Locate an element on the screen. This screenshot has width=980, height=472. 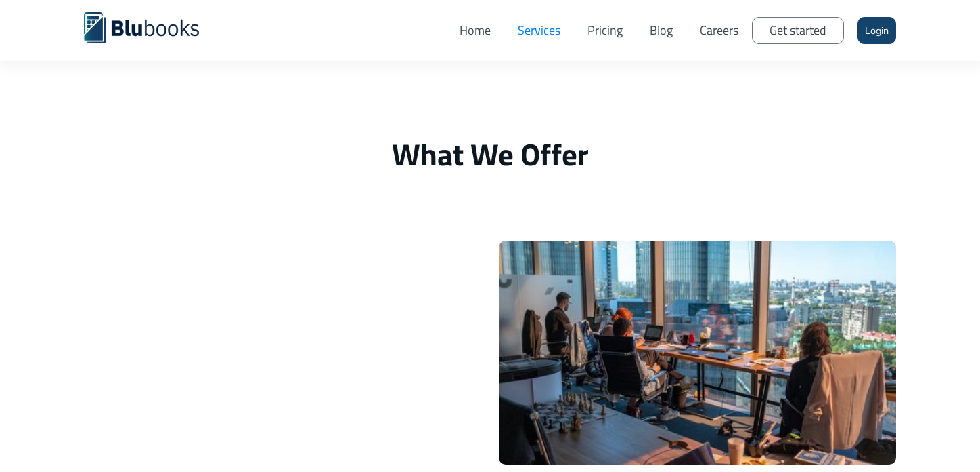
a: Careers is located at coordinates (719, 30).